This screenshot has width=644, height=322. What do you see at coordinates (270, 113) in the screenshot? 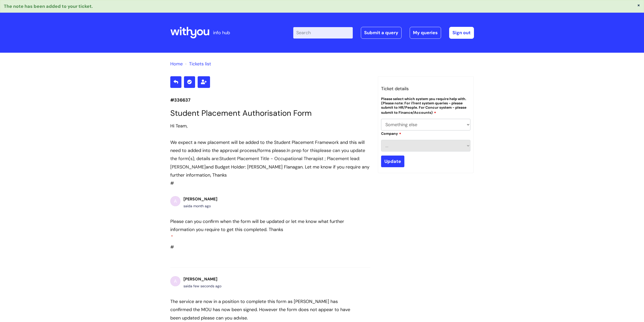
I see `h1: Student Placement Authorisation Form` at bounding box center [270, 113].